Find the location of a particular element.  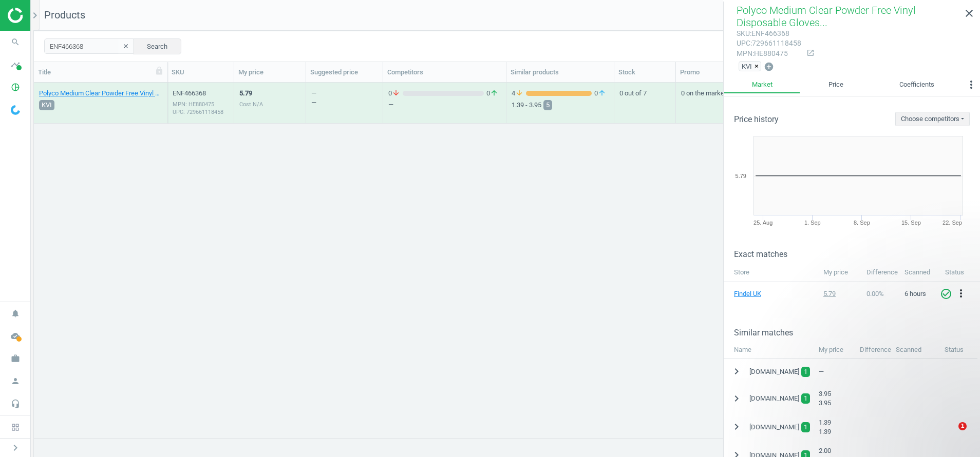

h3: Exact matches is located at coordinates (857, 254).